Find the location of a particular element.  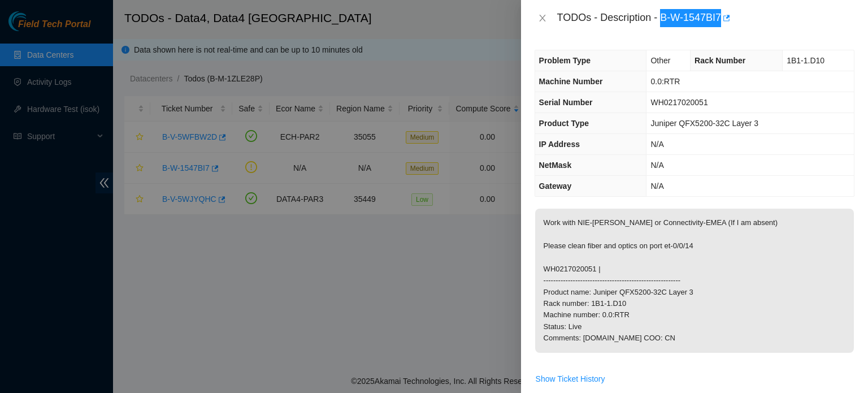

span: IP Address is located at coordinates (560, 144).